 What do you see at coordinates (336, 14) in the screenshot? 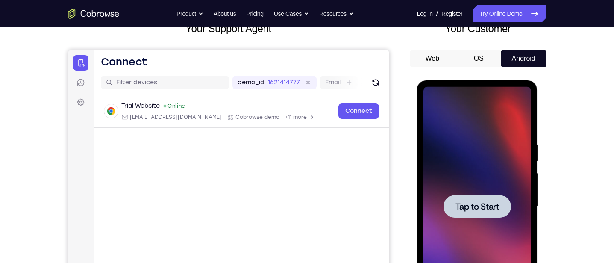
I see `button: Resources` at bounding box center [336, 14].